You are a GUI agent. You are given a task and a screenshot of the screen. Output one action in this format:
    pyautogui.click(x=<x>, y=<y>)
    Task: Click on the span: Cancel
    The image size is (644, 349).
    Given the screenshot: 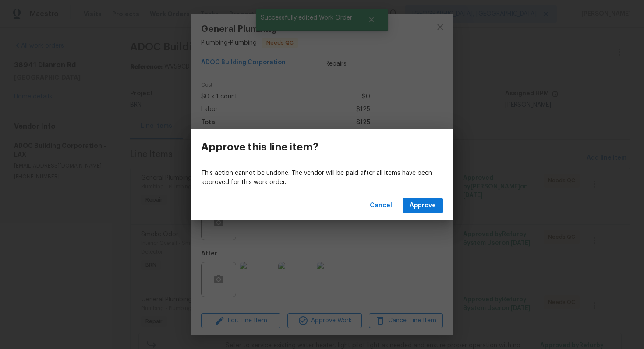 What is the action you would take?
    pyautogui.click(x=381, y=206)
    